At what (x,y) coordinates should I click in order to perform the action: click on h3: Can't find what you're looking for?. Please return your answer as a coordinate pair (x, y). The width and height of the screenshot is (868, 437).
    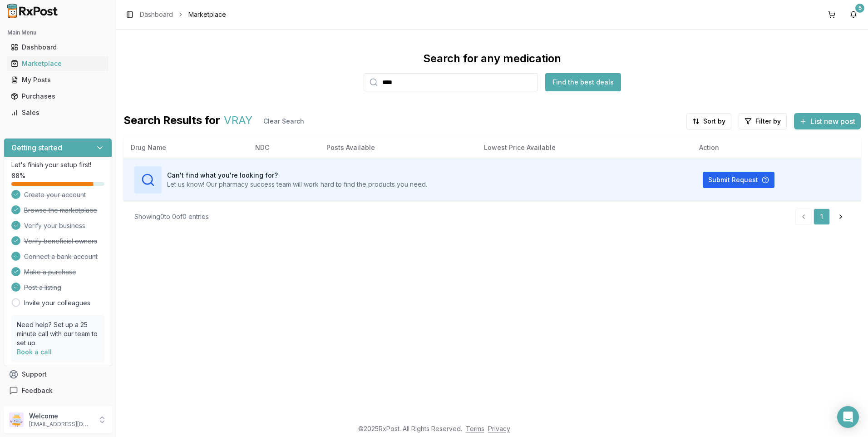
    Looking at the image, I should click on (297, 175).